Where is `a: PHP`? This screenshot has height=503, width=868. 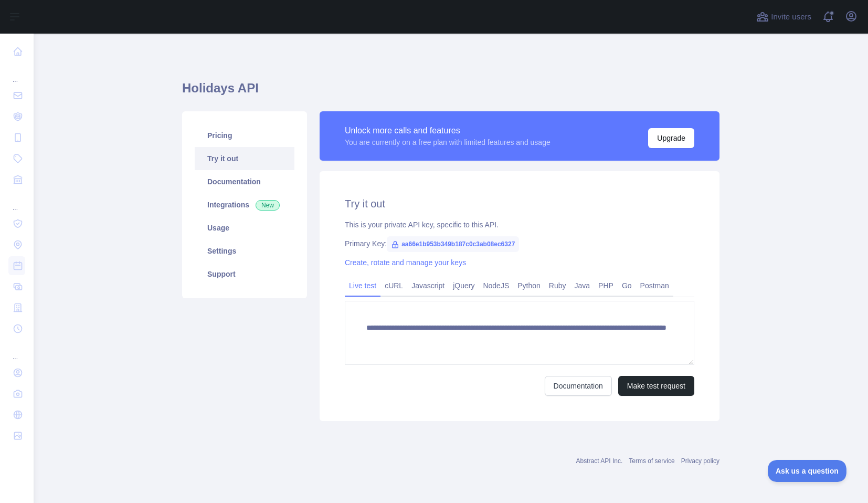 a: PHP is located at coordinates (606, 286).